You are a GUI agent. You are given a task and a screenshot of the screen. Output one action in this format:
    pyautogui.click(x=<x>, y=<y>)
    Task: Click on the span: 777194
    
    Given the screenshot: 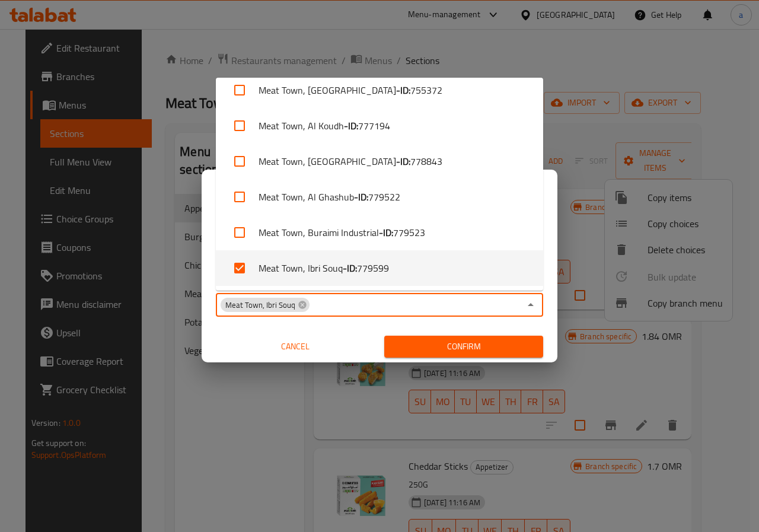 What is the action you would take?
    pyautogui.click(x=374, y=126)
    